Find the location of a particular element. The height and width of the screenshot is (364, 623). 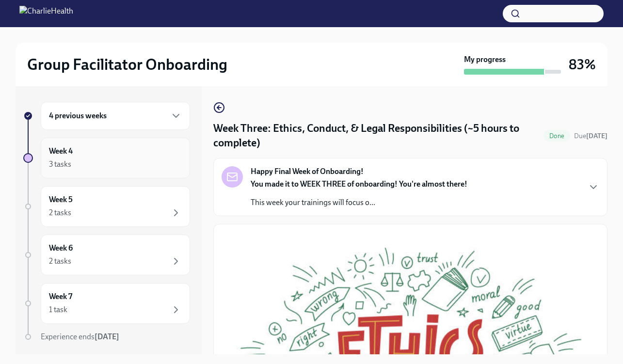

img: CharlieHealth is located at coordinates (46, 13).